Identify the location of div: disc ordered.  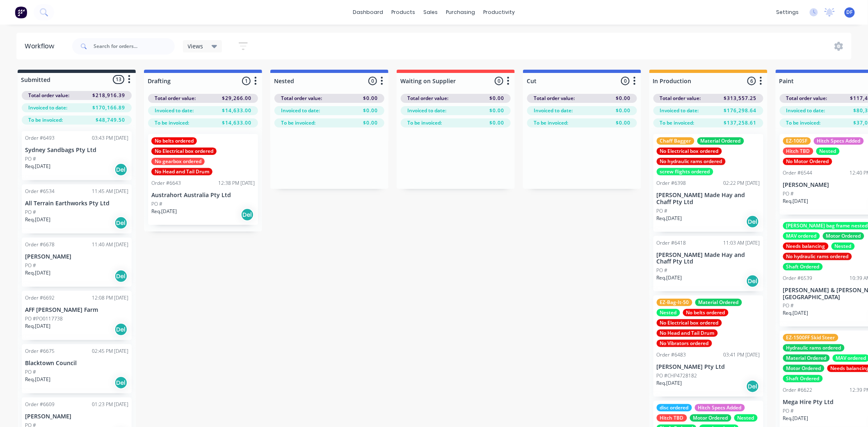
(675, 408).